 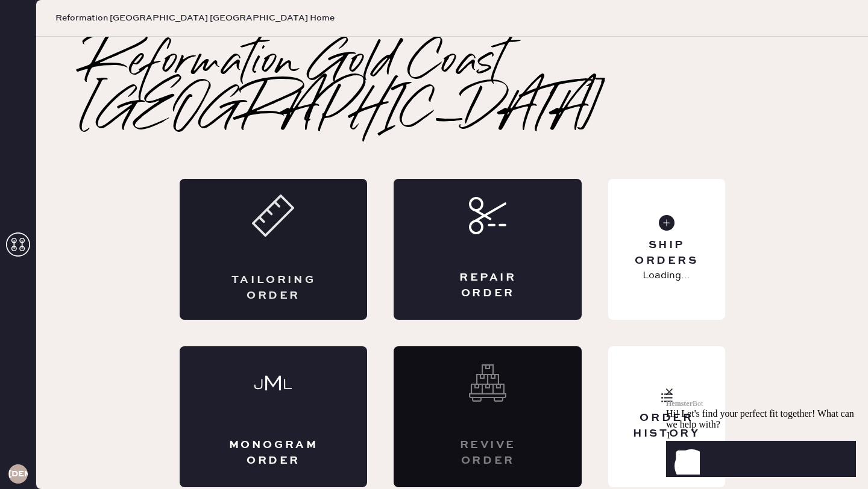 What do you see at coordinates (487, 285) in the screenshot?
I see `div: Repair Order` at bounding box center [487, 285].